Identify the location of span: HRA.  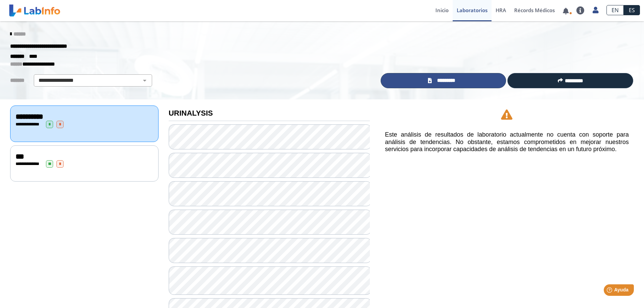
(500, 10).